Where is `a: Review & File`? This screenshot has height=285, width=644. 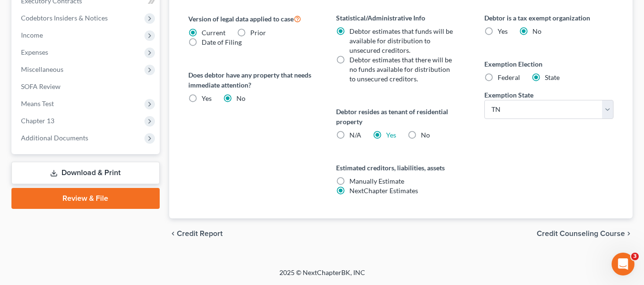
a: Review & File is located at coordinates (85, 198).